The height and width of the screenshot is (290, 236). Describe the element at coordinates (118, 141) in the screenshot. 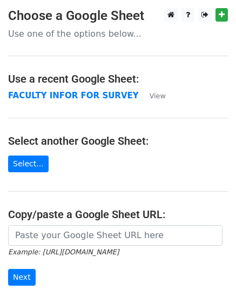

I see `h4: Select another Google Sheet:` at that location.